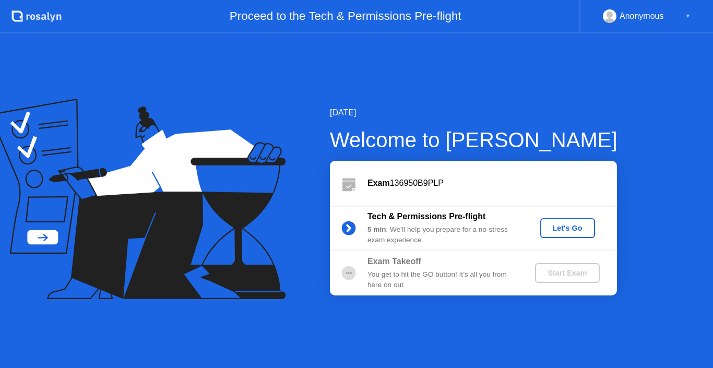 Image resolution: width=713 pixels, height=368 pixels. What do you see at coordinates (394, 261) in the screenshot?
I see `b: Exam Takeoff` at bounding box center [394, 261].